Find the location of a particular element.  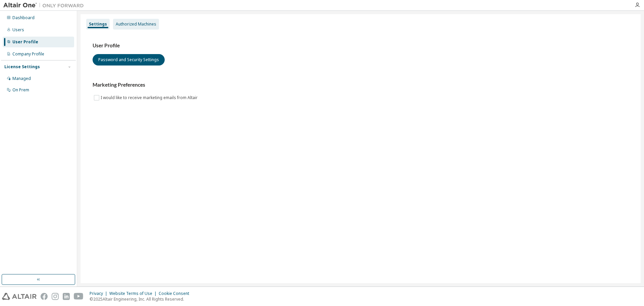

div: Authorized Machines is located at coordinates (136, 24).